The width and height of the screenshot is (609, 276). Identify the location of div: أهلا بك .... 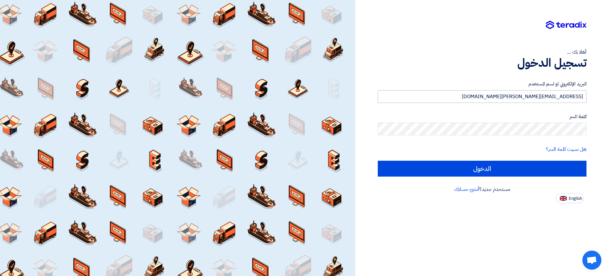
(482, 52).